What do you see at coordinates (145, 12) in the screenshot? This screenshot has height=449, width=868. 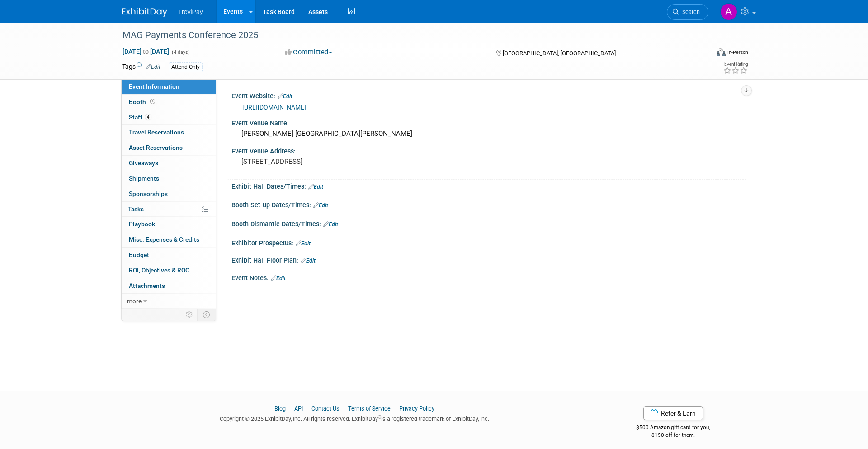 I see `img: ExhibitDay` at bounding box center [145, 12].